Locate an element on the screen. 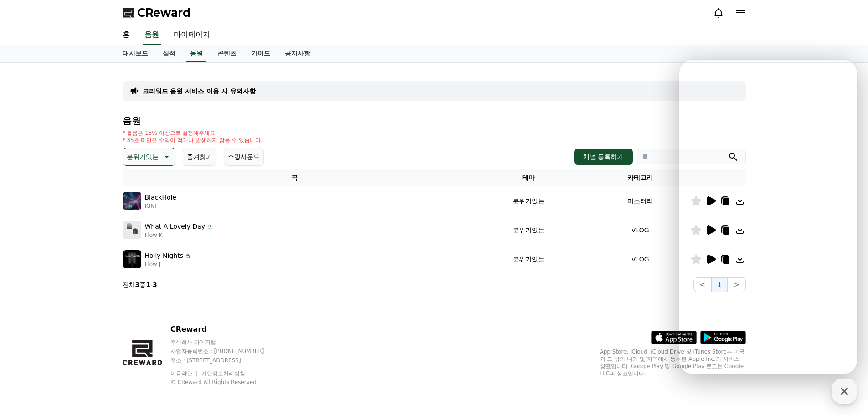 This screenshot has height=415, width=868. p: Holly Nights is located at coordinates (164, 255).